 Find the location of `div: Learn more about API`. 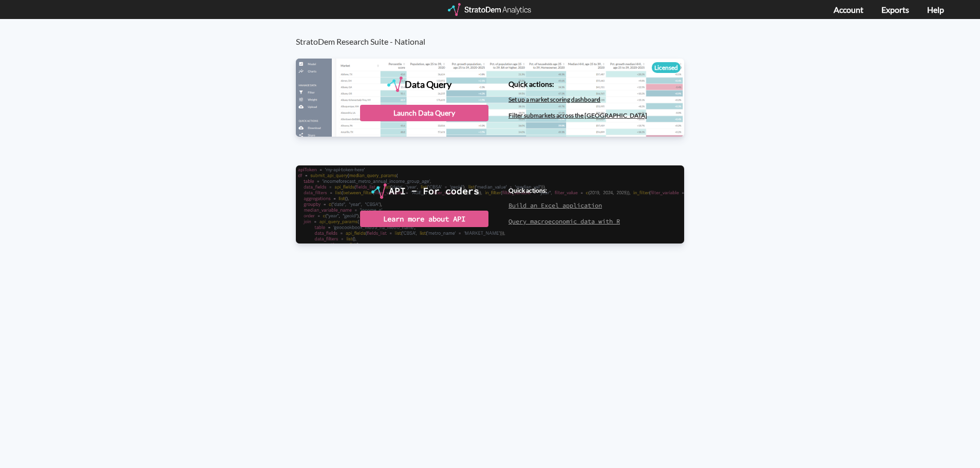

div: Learn more about API is located at coordinates (424, 219).